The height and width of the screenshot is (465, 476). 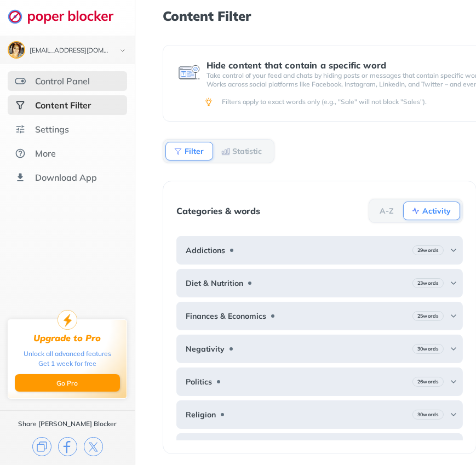 What do you see at coordinates (247, 151) in the screenshot?
I see `b: Statistic` at bounding box center [247, 151].